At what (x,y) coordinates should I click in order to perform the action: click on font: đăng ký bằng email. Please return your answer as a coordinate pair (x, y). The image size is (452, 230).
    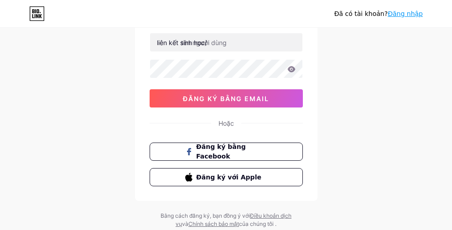
    Looking at the image, I should click on (226, 99).